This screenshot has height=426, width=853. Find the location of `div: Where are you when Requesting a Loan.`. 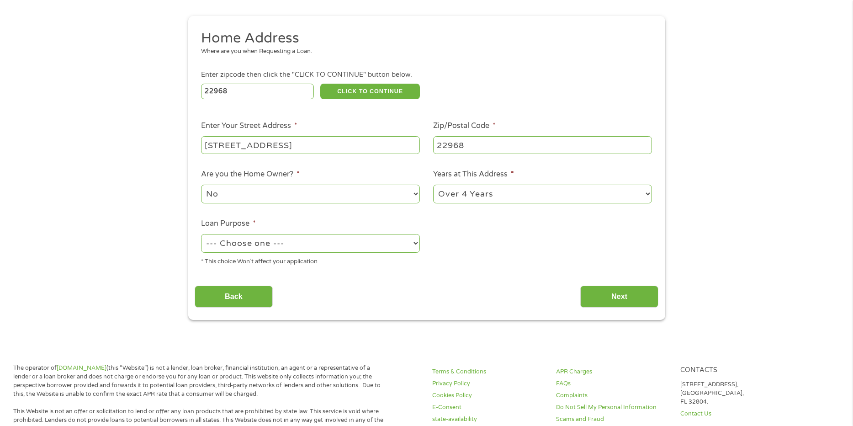

div: Where are you when Requesting a Loan. is located at coordinates (423, 52).